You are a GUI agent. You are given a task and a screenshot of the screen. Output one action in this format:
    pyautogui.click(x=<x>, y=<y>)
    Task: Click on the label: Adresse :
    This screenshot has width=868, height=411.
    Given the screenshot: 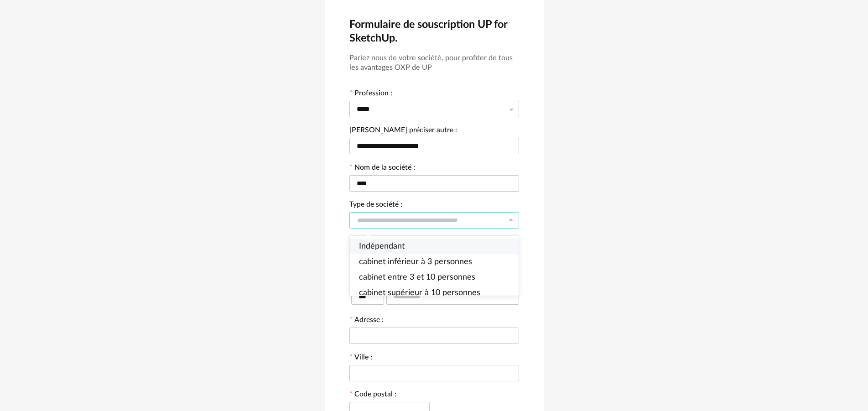 What is the action you would take?
    pyautogui.click(x=366, y=321)
    